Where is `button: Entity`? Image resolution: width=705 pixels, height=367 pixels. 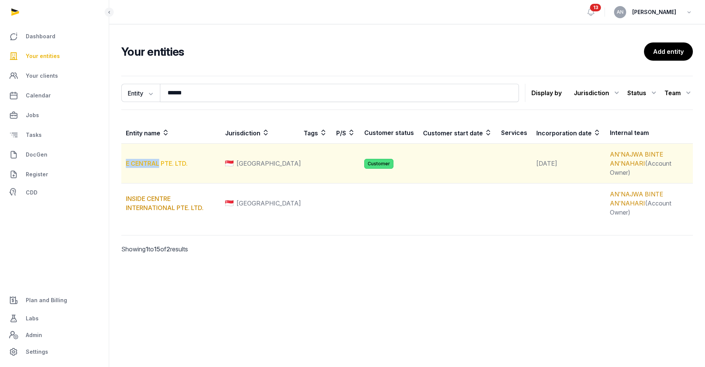
button: Entity is located at coordinates (141, 93).